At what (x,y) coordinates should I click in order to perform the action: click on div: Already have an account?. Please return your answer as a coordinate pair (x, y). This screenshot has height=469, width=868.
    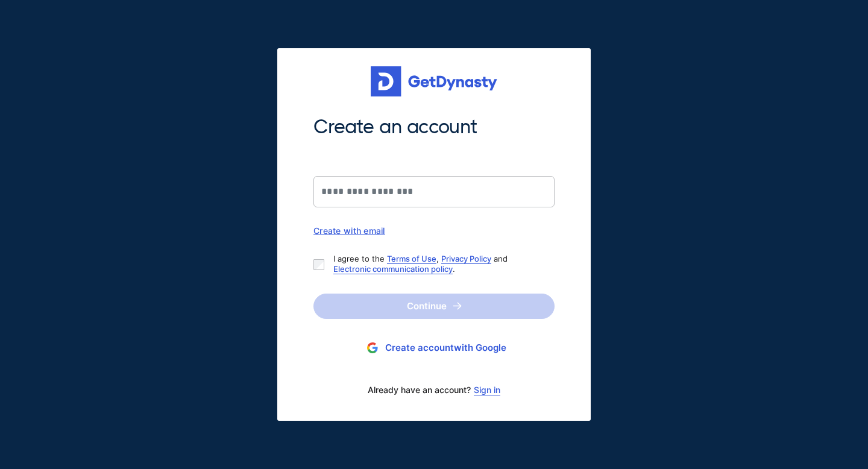
    Looking at the image, I should click on (434, 390).